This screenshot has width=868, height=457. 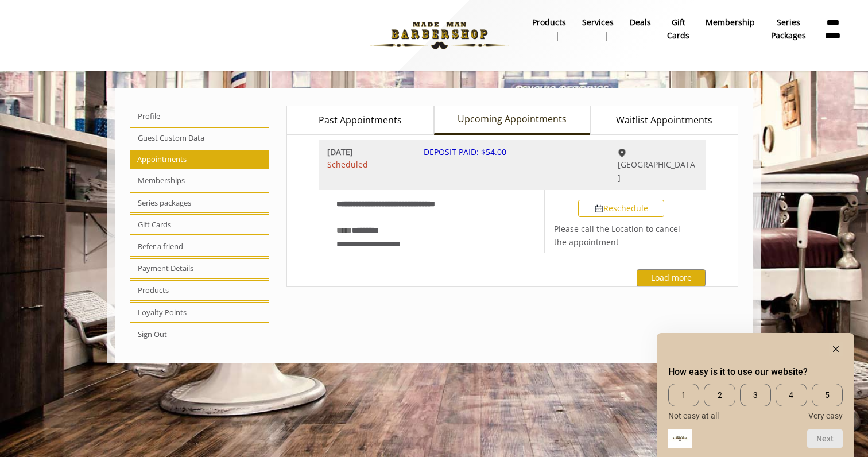 I want to click on img: Chelsea 15th Street, so click(x=622, y=153).